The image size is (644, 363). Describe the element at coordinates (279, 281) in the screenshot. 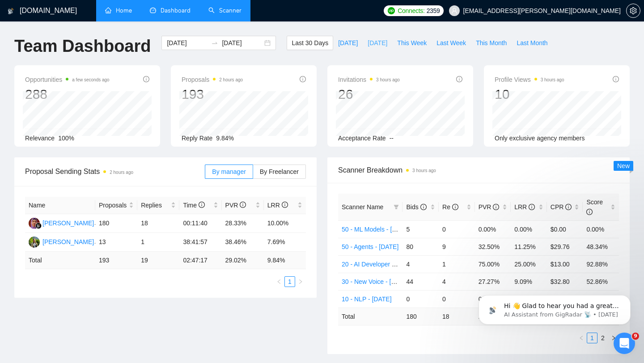

I see `button: left` at that location.